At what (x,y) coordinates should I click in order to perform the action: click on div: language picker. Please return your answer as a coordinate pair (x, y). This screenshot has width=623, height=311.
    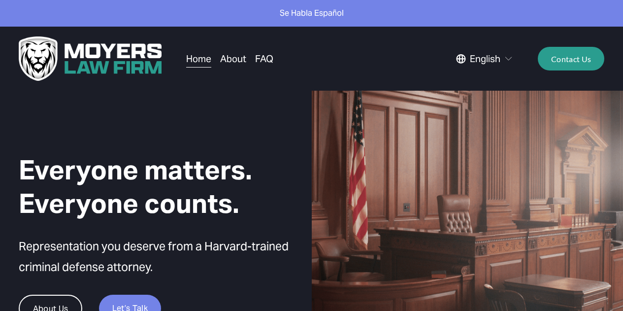
    Looking at the image, I should click on (485, 59).